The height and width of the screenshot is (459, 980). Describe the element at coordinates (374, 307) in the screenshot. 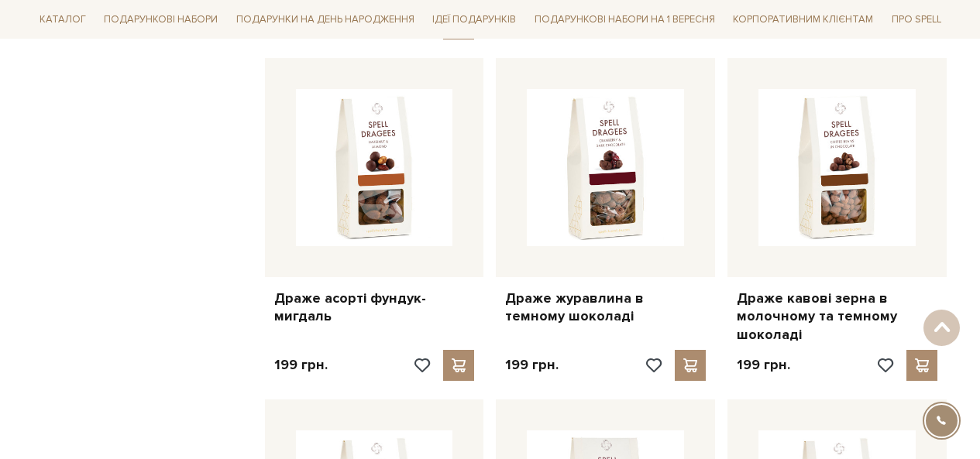

I see `a: Драже асорті фундук-мигдаль` at that location.